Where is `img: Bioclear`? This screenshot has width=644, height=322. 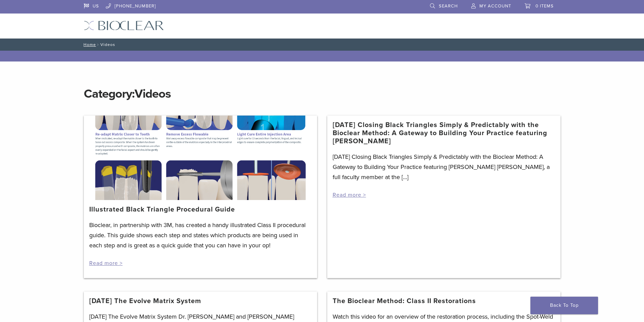 img: Bioclear is located at coordinates (124, 25).